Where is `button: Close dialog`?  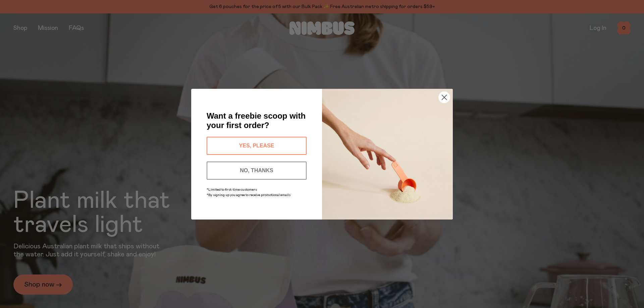
button: Close dialog is located at coordinates (444, 97).